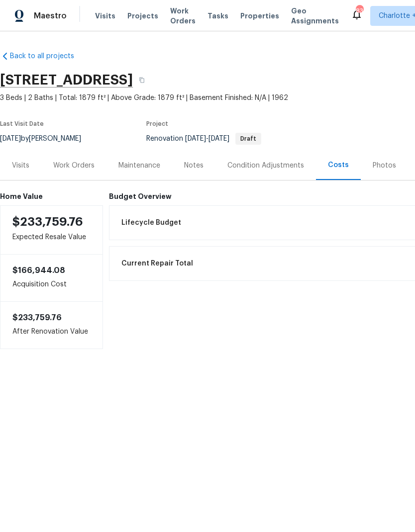 The width and height of the screenshot is (415, 532). I want to click on div: Photos, so click(384, 166).